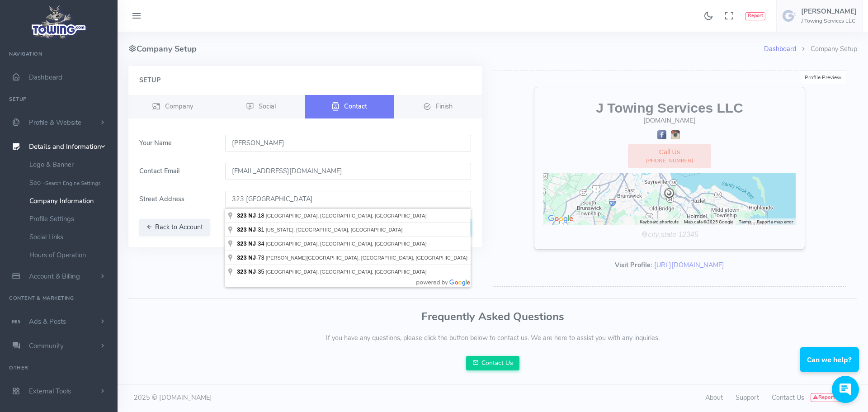 This screenshot has height=412, width=868. What do you see at coordinates (755, 16) in the screenshot?
I see `button: Report` at bounding box center [755, 16].